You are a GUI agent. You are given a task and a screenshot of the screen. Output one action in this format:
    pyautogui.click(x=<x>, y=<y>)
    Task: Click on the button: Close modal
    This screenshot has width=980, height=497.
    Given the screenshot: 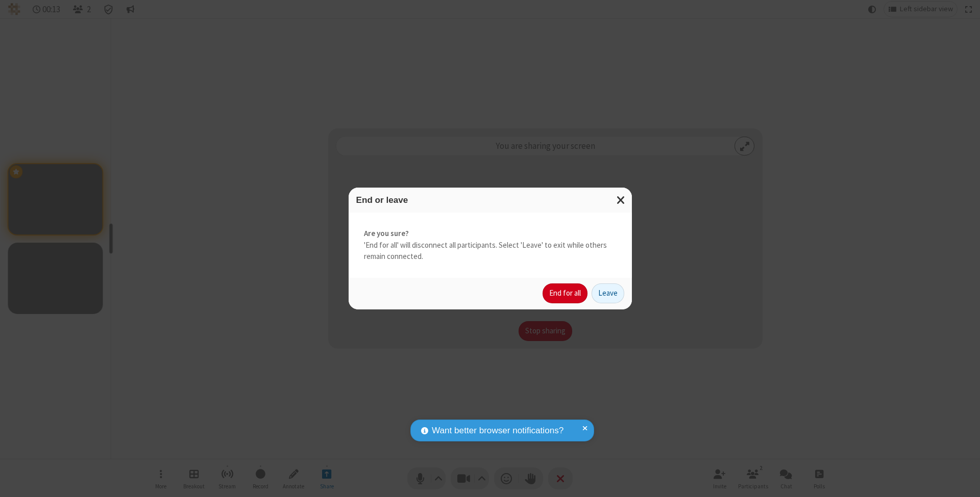 What is the action you would take?
    pyautogui.click(x=621, y=200)
    